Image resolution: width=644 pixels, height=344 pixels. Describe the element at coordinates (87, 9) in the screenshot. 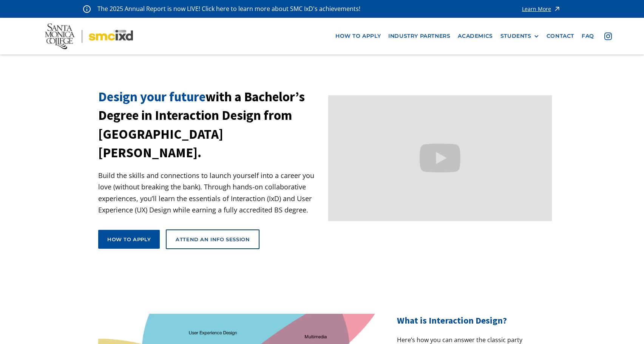

I see `img: icon - information - alert` at that location.